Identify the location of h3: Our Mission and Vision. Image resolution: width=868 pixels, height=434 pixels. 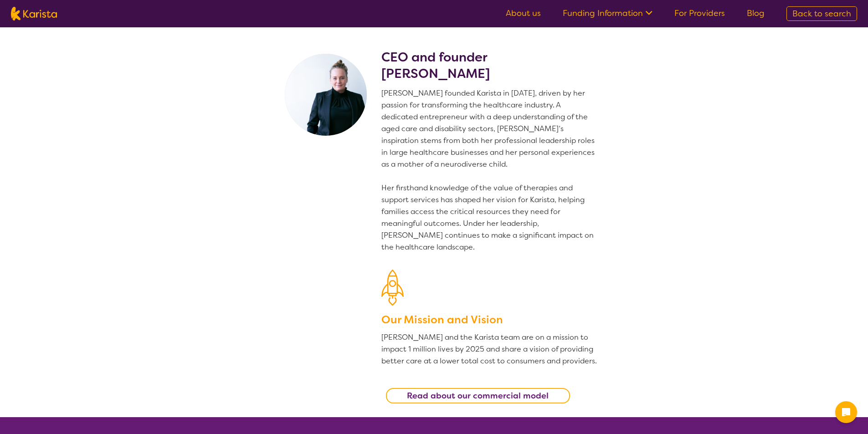
(490, 320).